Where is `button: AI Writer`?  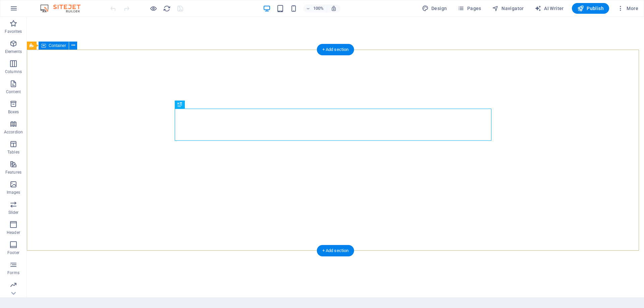 button: AI Writer is located at coordinates (549, 8).